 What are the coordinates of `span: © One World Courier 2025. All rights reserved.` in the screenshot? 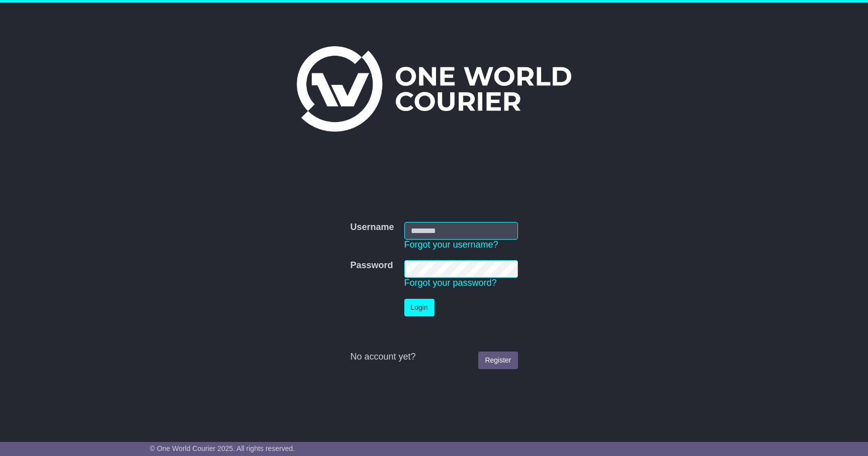 It's located at (222, 449).